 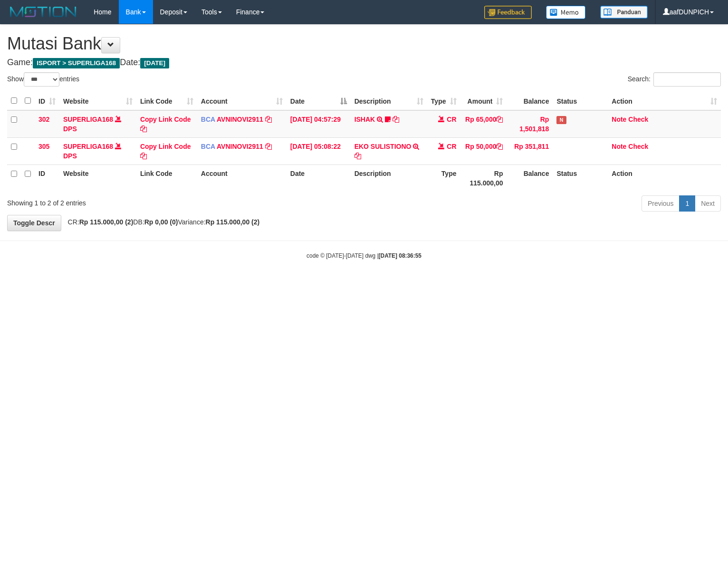 I want to click on th: Rp 115.000,00, so click(x=484, y=178).